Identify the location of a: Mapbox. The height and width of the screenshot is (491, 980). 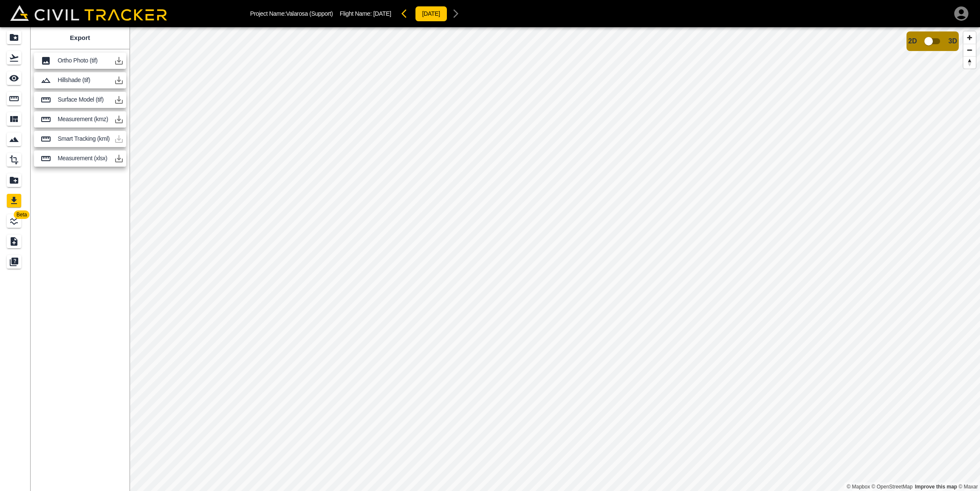
(858, 486).